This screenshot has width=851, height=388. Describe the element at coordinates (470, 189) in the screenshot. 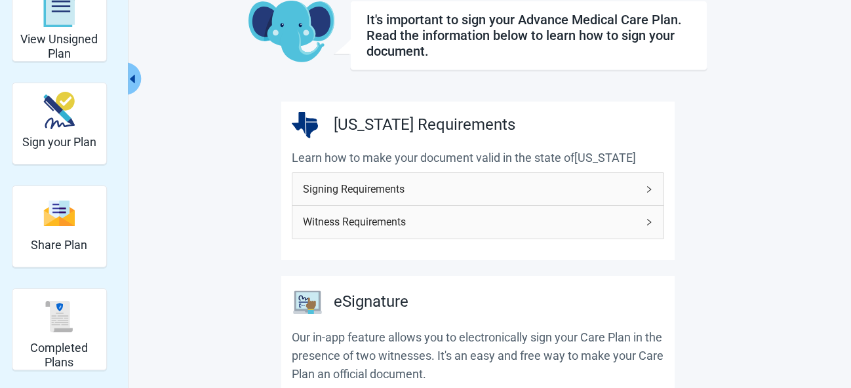

I see `span: Signing Requirements` at that location.